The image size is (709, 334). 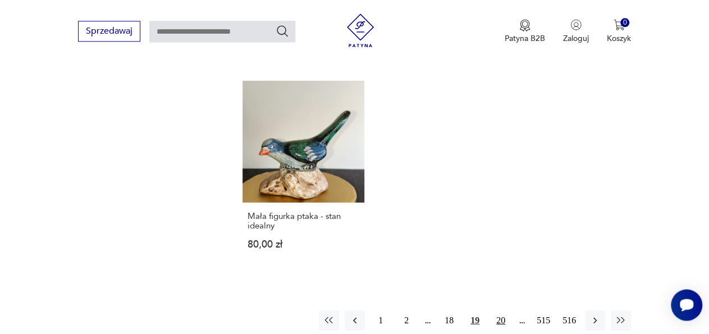 What do you see at coordinates (525, 38) in the screenshot?
I see `p: Patyna B2B` at bounding box center [525, 38].